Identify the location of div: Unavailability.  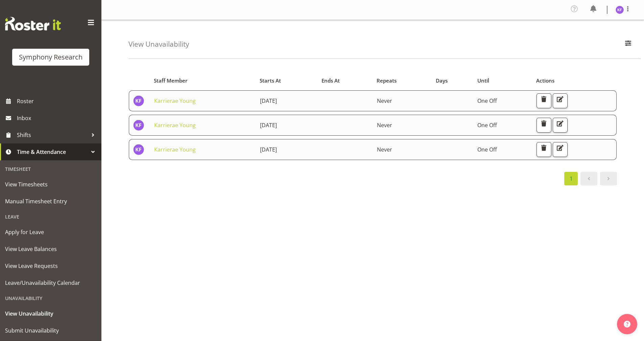
(51, 298).